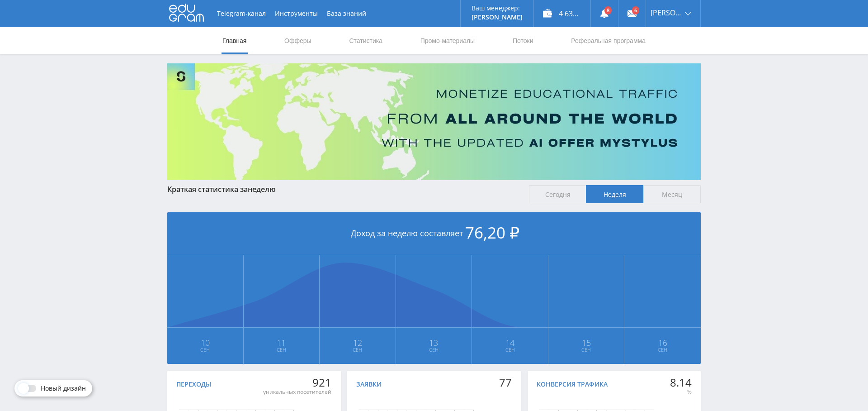  What do you see at coordinates (357, 343) in the screenshot?
I see `span: 12` at bounding box center [357, 343].